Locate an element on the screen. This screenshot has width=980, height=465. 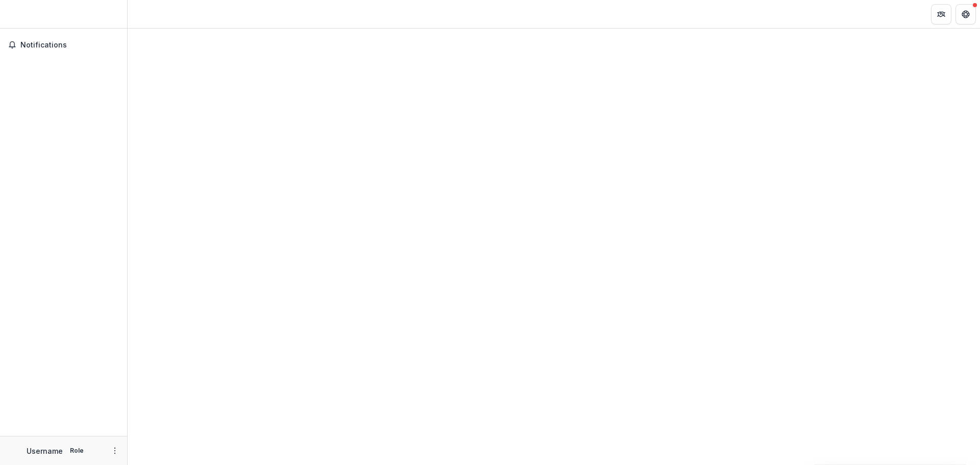
p: Role is located at coordinates (77, 450).